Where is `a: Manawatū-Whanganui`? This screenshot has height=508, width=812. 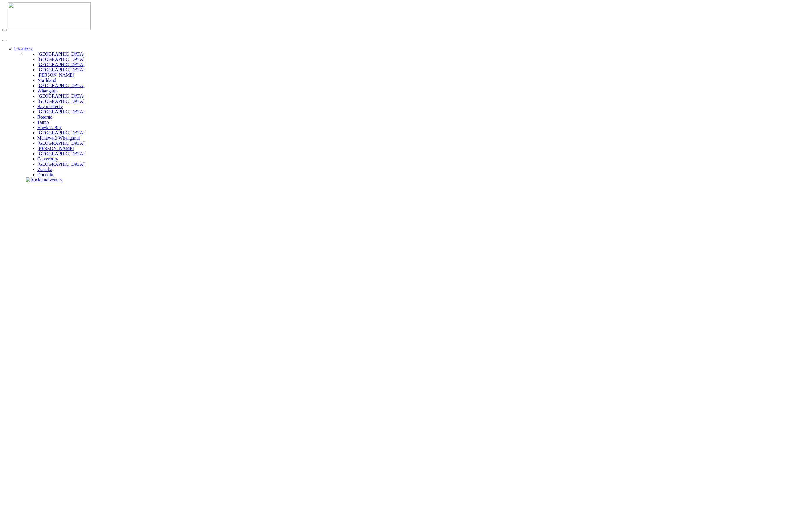 a: Manawatū-Whanganui is located at coordinates (59, 137).